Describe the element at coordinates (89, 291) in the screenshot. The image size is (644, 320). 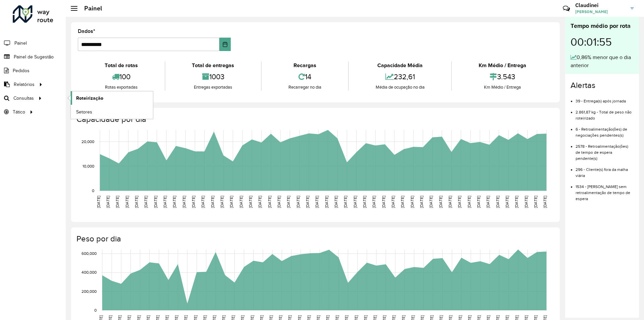
I see `text: 200,000` at that location.